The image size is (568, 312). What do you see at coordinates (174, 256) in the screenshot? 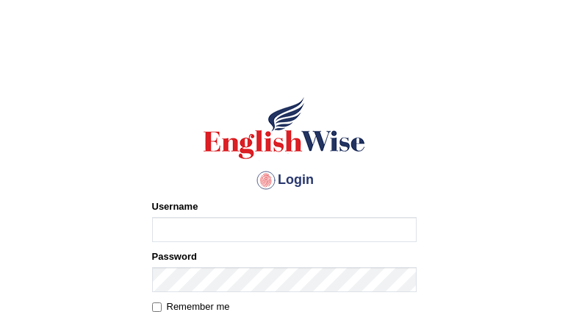
I see `label: Password` at bounding box center [174, 256].